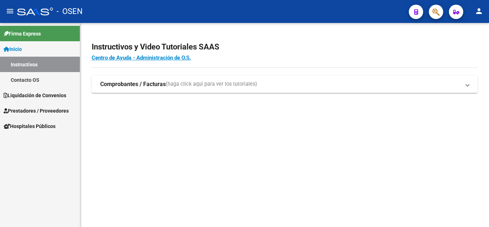 The height and width of the screenshot is (227, 489). What do you see at coordinates (10, 11) in the screenshot?
I see `mat-icon: menu` at bounding box center [10, 11].